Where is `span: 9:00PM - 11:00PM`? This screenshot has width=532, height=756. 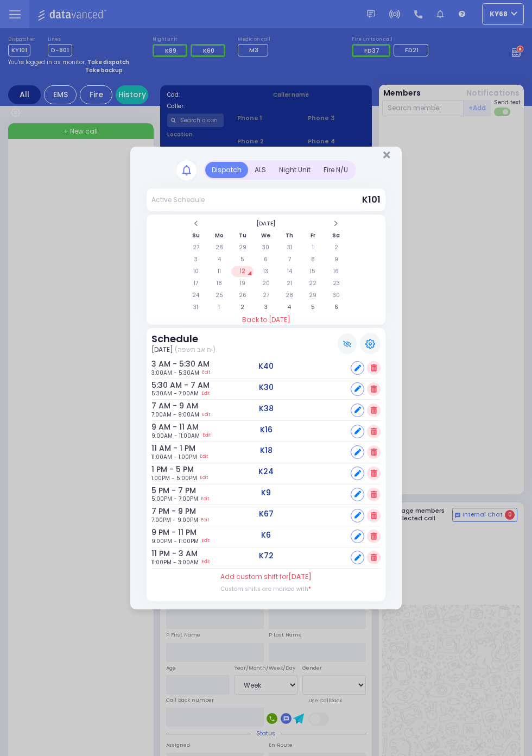 span: 9:00PM - 11:00PM is located at coordinates (175, 541).